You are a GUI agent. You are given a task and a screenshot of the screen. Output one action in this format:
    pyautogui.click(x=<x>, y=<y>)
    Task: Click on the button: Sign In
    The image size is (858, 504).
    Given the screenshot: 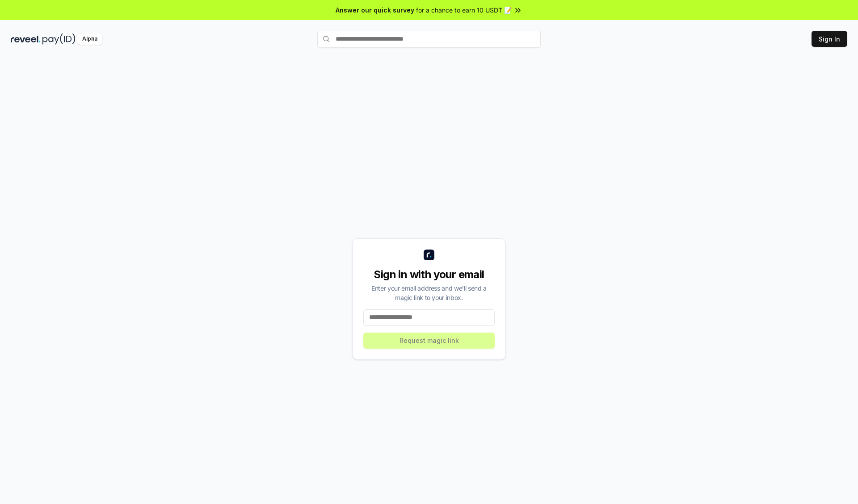 What is the action you would take?
    pyautogui.click(x=829, y=39)
    